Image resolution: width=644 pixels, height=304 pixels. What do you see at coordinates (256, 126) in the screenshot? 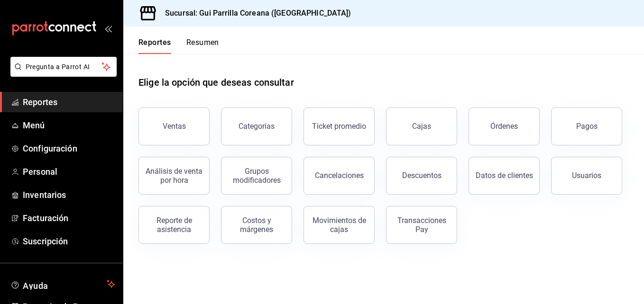
I see `button: Categorías` at bounding box center [256, 126].